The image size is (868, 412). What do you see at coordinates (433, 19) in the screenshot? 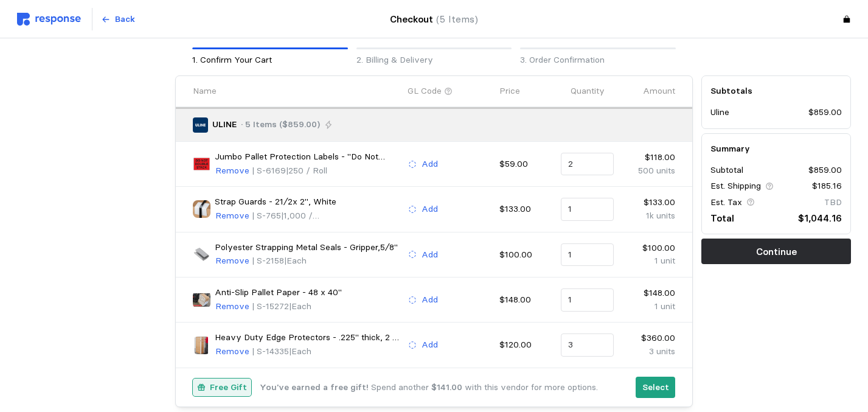
I see `h4: Checkout` at bounding box center [433, 19].